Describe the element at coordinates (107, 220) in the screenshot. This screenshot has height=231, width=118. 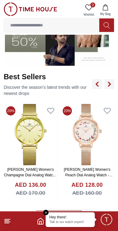
I see `div: Chat Widget` at that location.